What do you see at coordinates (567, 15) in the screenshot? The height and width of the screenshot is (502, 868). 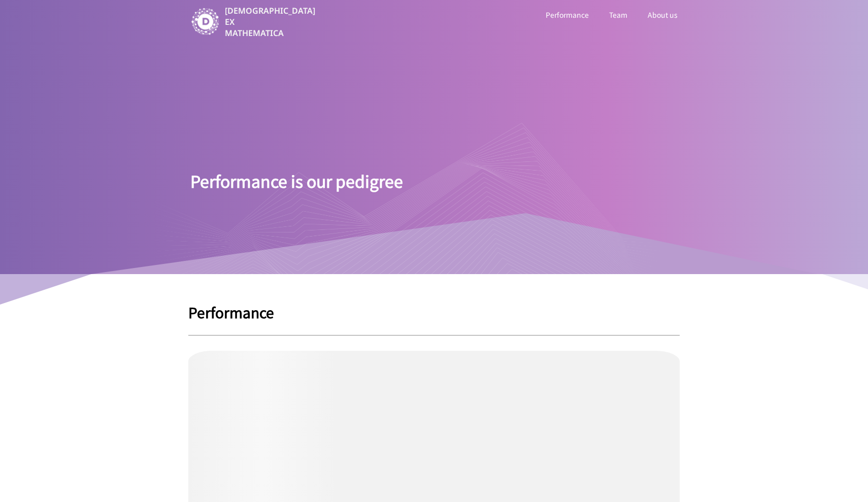 I see `a: Performance` at bounding box center [567, 15].